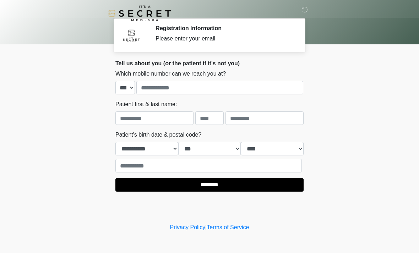 This screenshot has width=419, height=253. What do you see at coordinates (146, 104) in the screenshot?
I see `label: Patient first & last name:` at bounding box center [146, 104].